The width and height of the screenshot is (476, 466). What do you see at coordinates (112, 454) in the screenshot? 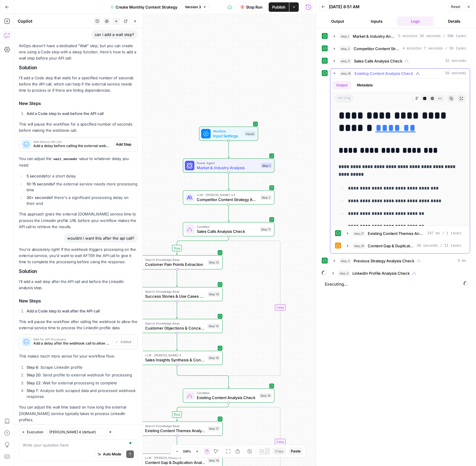
I see `span: Auto Mode` at bounding box center [112, 454].